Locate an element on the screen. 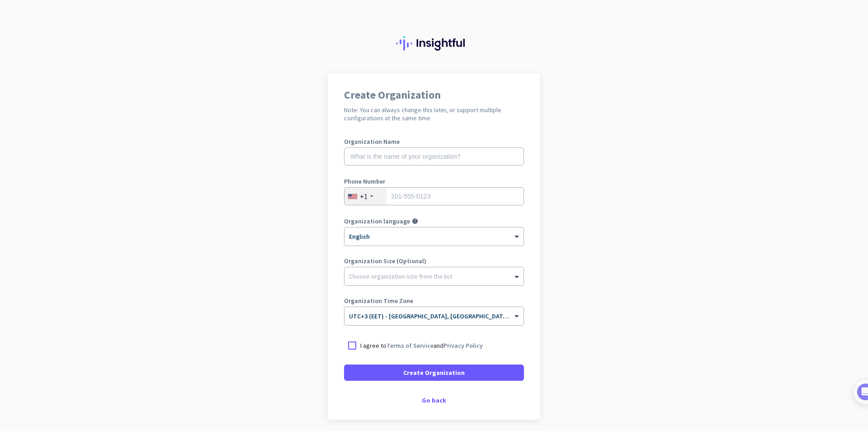 Image resolution: width=868 pixels, height=431 pixels. a: Terms of Service is located at coordinates (410, 345).